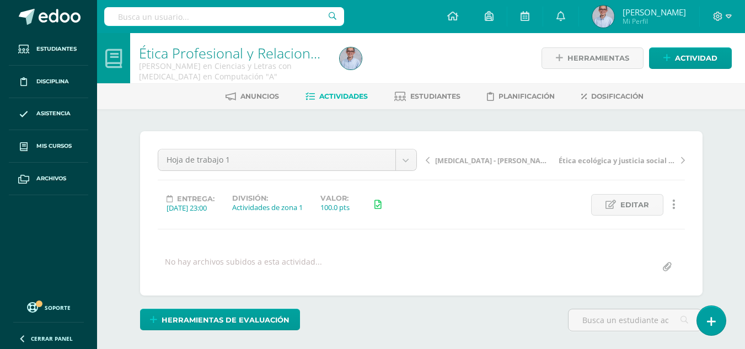 This screenshot has height=349, width=745. Describe the element at coordinates (49, 114) in the screenshot. I see `a: Asistencia` at that location.